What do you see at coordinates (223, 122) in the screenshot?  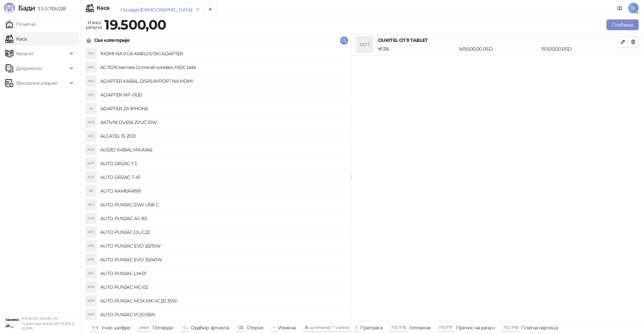 I see `h4: AKTIVNI DVENI ZVUČ.10W` at bounding box center [223, 122].